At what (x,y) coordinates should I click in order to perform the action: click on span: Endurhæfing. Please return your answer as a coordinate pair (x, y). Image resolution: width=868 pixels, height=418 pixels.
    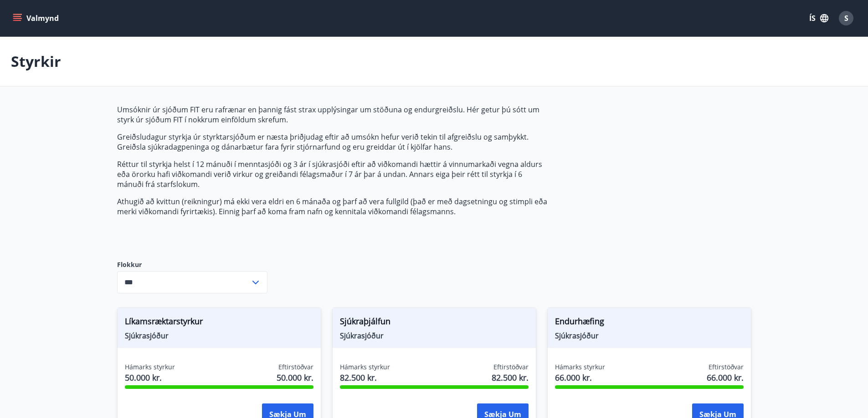
    Looking at the image, I should click on (650, 323).